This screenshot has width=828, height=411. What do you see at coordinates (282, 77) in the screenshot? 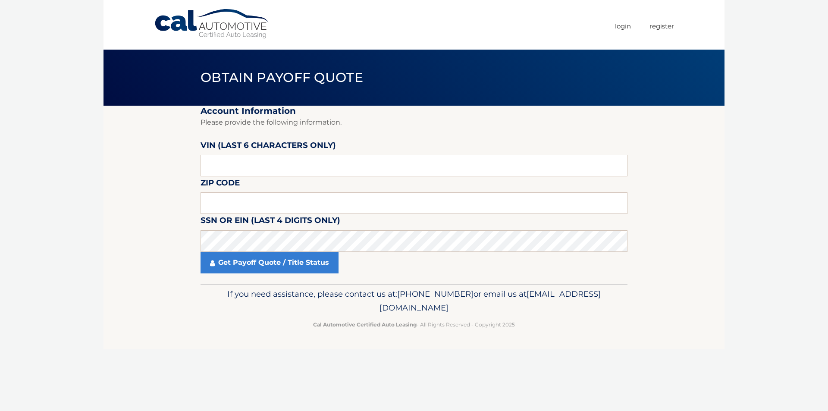
I see `span: Obtain Payoff Quote` at bounding box center [282, 77].